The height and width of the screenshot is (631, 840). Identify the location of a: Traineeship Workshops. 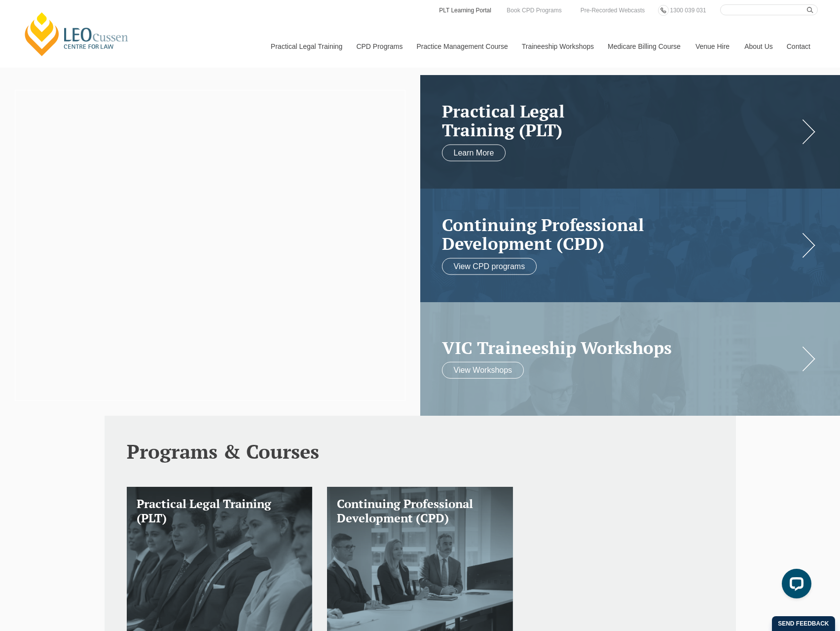
(557, 46).